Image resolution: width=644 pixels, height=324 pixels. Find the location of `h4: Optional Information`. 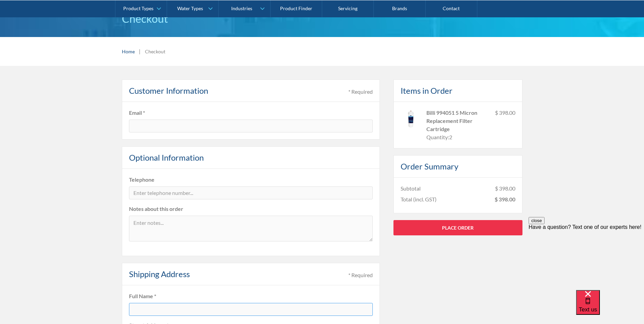

h4: Optional Information is located at coordinates (166, 157).